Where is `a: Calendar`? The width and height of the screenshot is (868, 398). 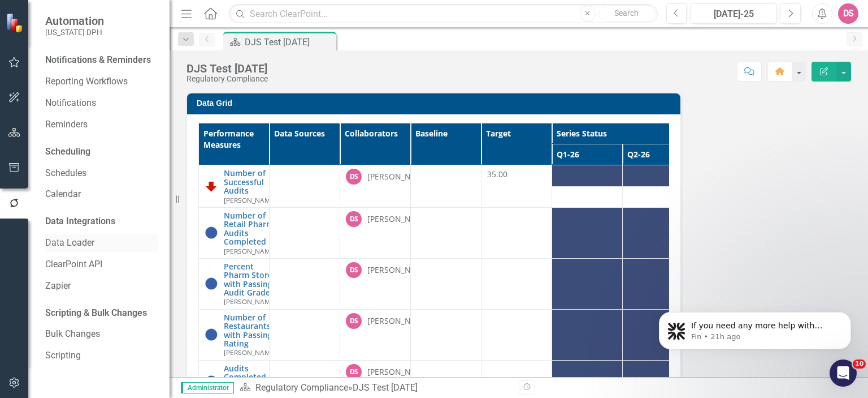 a: Calendar is located at coordinates (102, 194).